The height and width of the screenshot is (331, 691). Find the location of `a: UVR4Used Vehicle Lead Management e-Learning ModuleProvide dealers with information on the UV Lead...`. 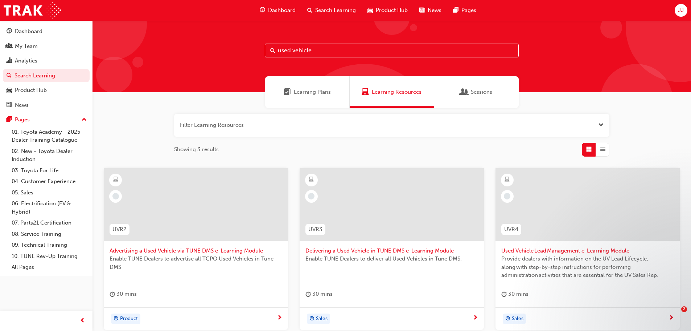

a: UVR4Used Vehicle Lead Management e-Learning ModuleProvide dealers with information on the UV Lead... is located at coordinates (588, 249).